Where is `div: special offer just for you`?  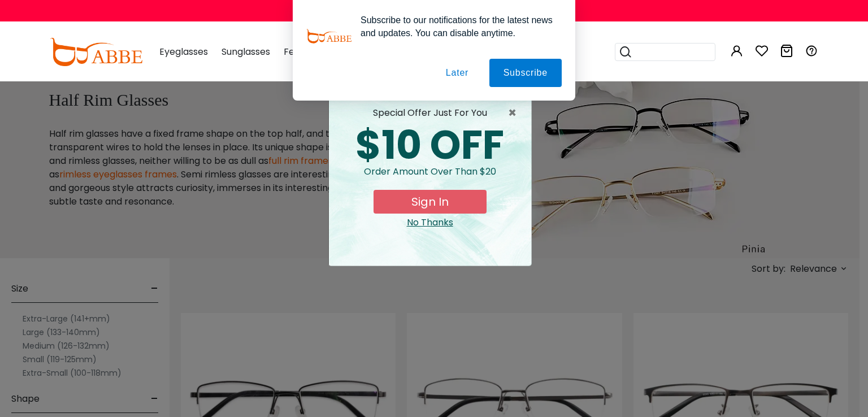 div: special offer just for you is located at coordinates (430, 113).